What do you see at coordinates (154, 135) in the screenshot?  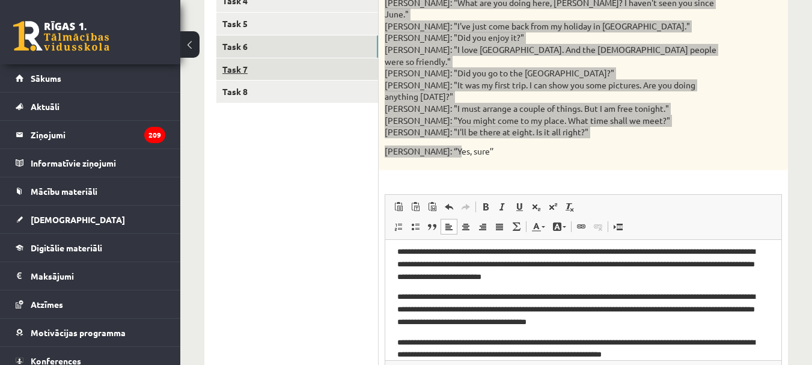 I see `i: 209` at bounding box center [154, 135].